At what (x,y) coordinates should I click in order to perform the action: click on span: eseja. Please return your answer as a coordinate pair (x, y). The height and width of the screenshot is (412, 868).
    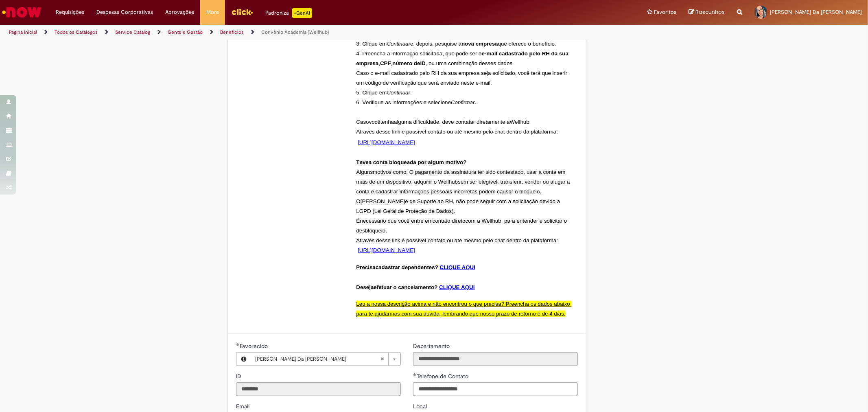
    Looking at the image, I should click on (367, 287).